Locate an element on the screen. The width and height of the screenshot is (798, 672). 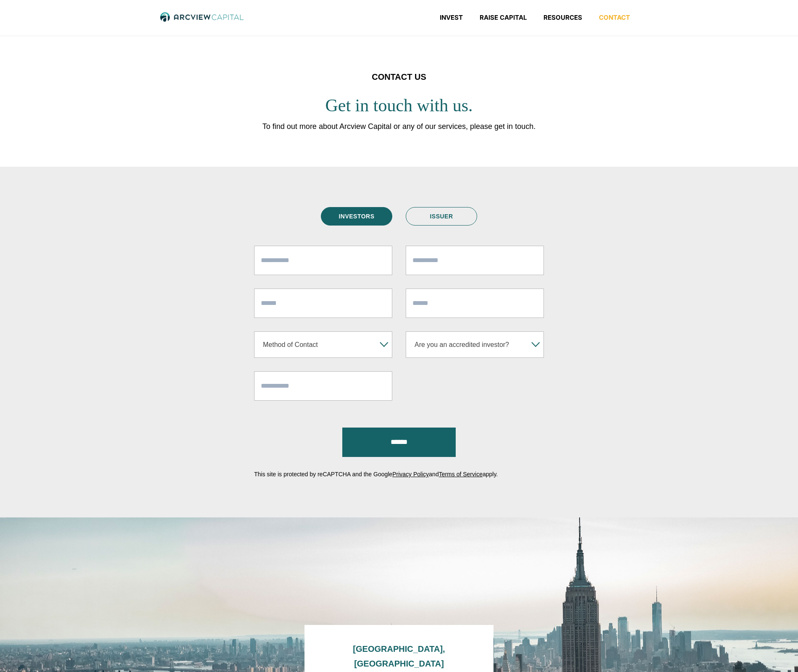
p: To find out more about Arcview Capital or any of our services, please get in touch. is located at coordinates (399, 127).